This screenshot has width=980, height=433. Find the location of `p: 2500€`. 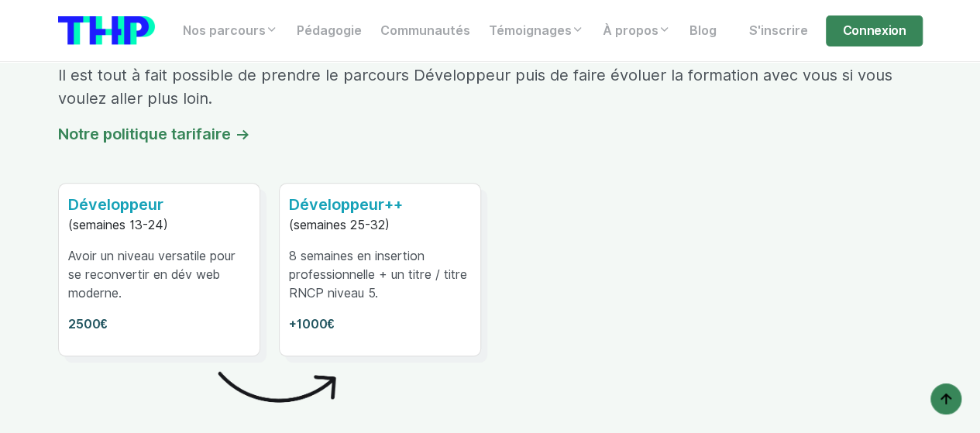

p: 2500€ is located at coordinates (159, 325).